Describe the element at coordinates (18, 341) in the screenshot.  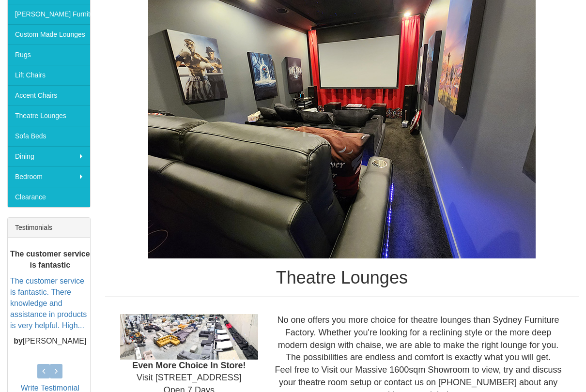
I see `b: by` at that location.